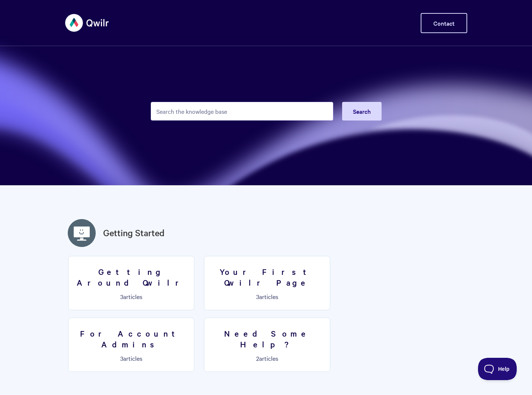  What do you see at coordinates (131, 338) in the screenshot?
I see `h3: For Account Admins` at bounding box center [131, 338].